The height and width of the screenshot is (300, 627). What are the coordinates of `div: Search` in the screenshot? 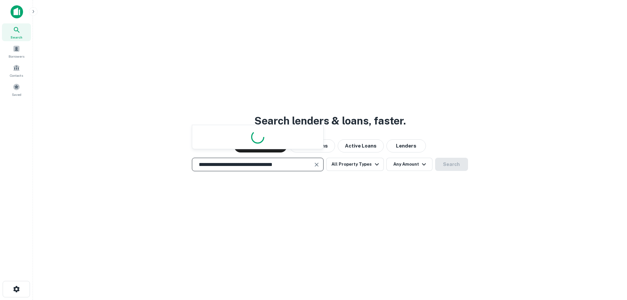 It's located at (16, 32).